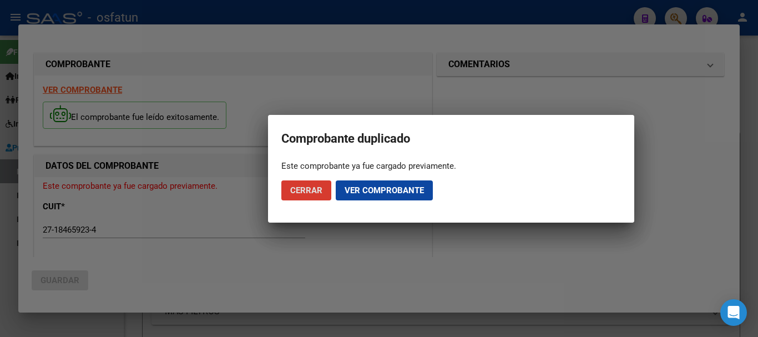  What do you see at coordinates (306, 190) in the screenshot?
I see `button: Cerrar` at bounding box center [306, 190].